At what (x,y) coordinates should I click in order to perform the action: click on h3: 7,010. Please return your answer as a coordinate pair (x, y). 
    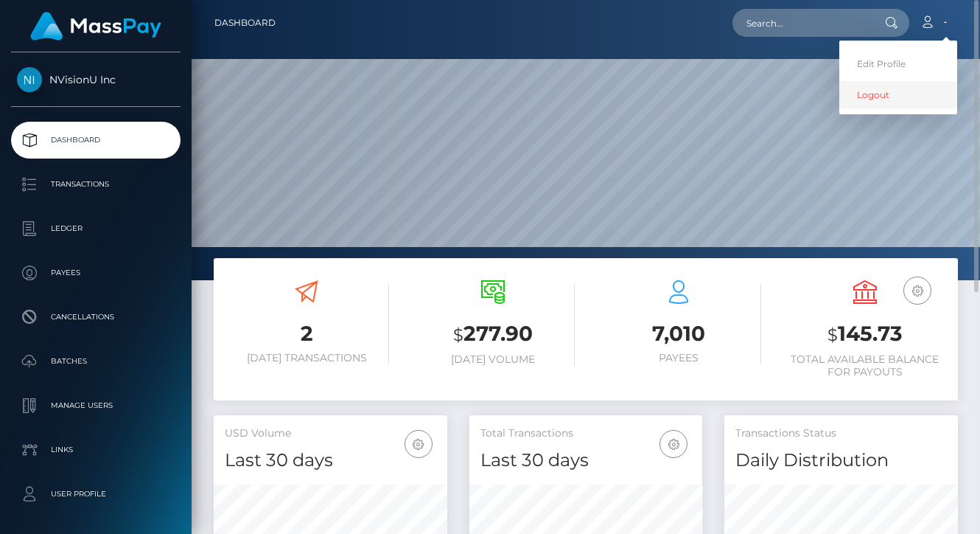
    Looking at the image, I should click on (679, 333).